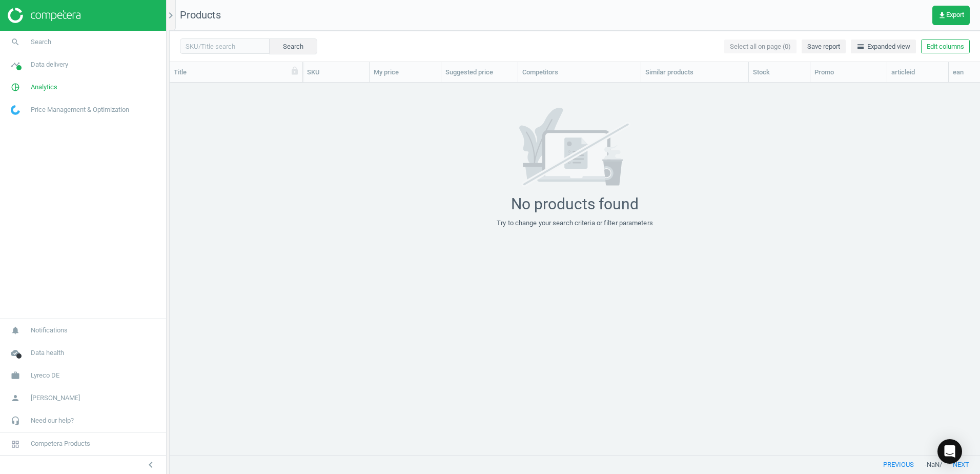  Describe the element at coordinates (41, 42) in the screenshot. I see `span: Search` at that location.